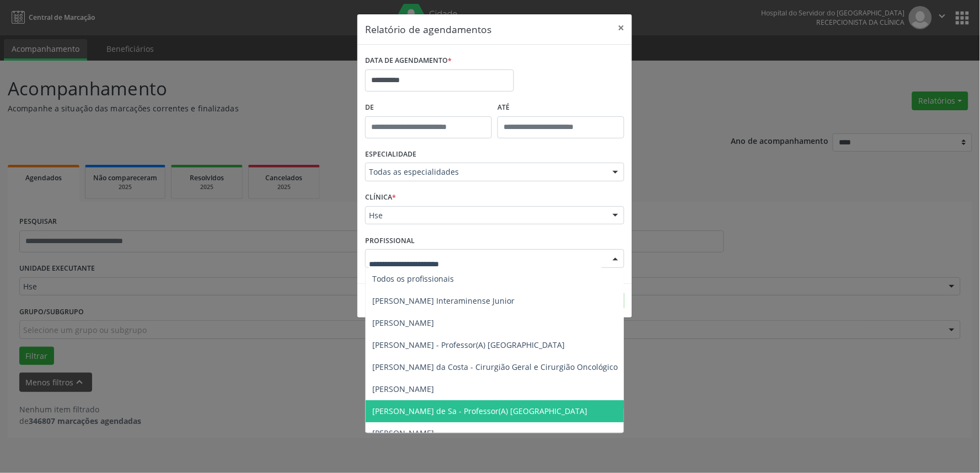 This screenshot has width=980, height=473. Describe the element at coordinates (561, 108) in the screenshot. I see `label: ATÉ` at that location.